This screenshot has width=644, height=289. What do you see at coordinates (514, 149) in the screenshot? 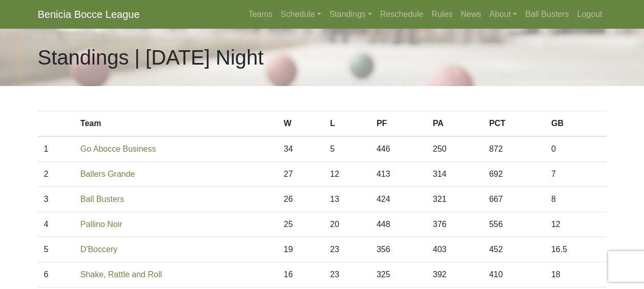
I see `td: 872` at bounding box center [514, 149].